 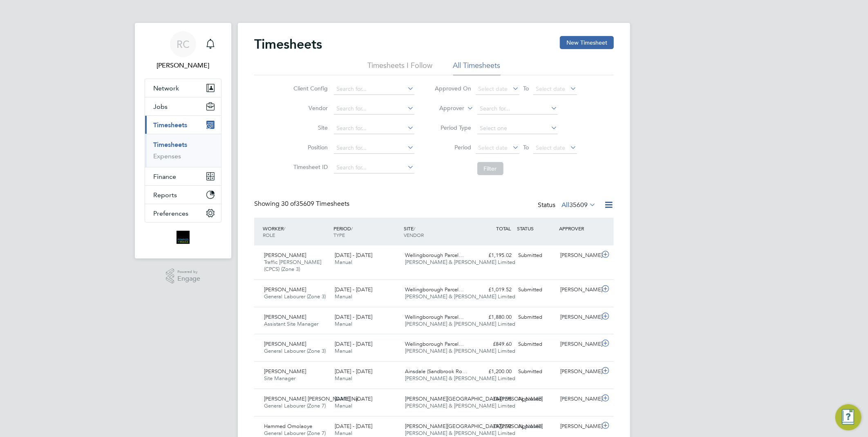 What do you see at coordinates (494, 344) in the screenshot?
I see `div: £849.60` at bounding box center [494, 344].